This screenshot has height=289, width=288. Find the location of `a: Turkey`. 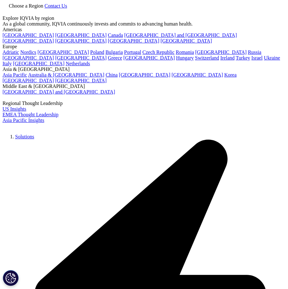

a: Turkey is located at coordinates (243, 58).